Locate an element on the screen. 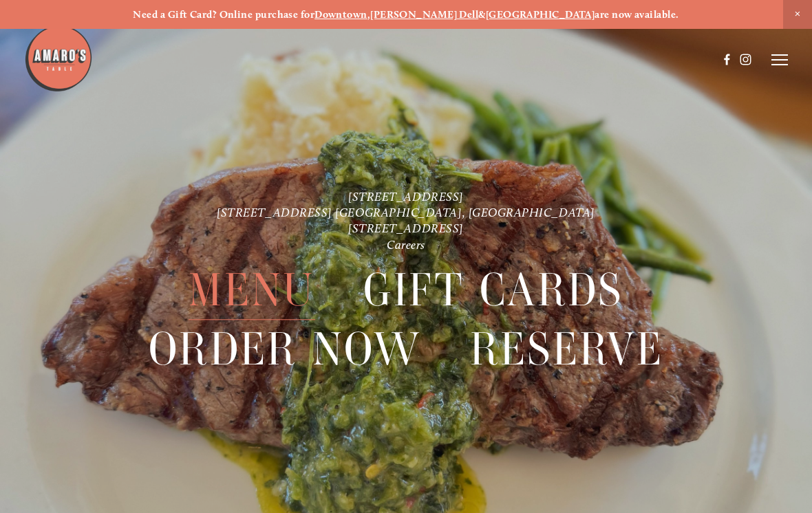 The width and height of the screenshot is (812, 513). img: Amaro's Table is located at coordinates (59, 59).